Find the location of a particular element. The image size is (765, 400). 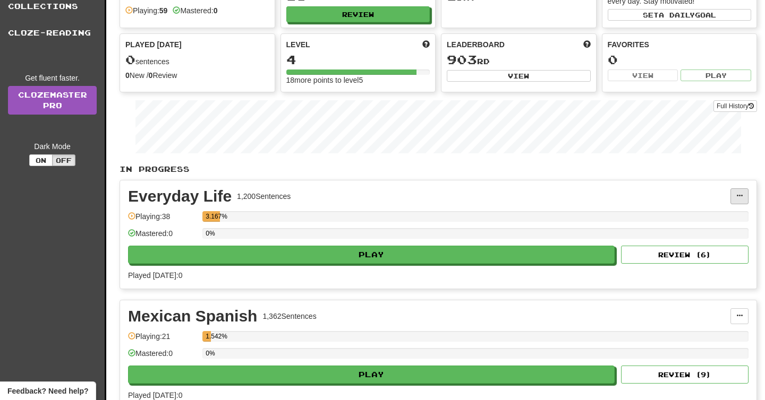

div: Playing: is located at coordinates (146, 11).